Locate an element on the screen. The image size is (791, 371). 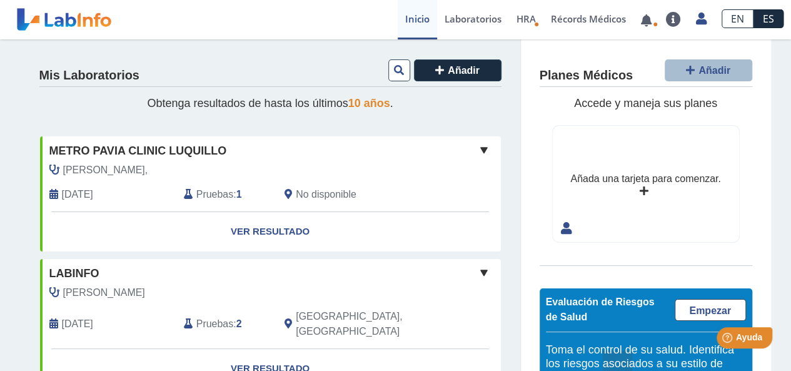
h4: Mis Laboratorios is located at coordinates (89, 76).